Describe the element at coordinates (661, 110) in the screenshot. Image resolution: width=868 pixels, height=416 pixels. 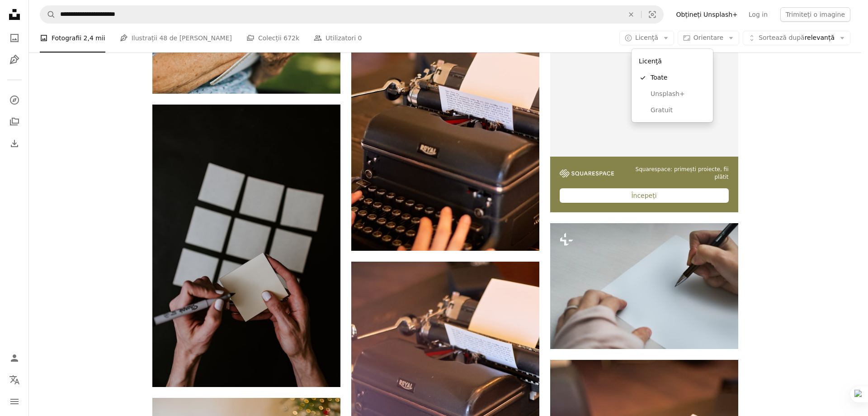
I see `font: Gratuit` at that location.